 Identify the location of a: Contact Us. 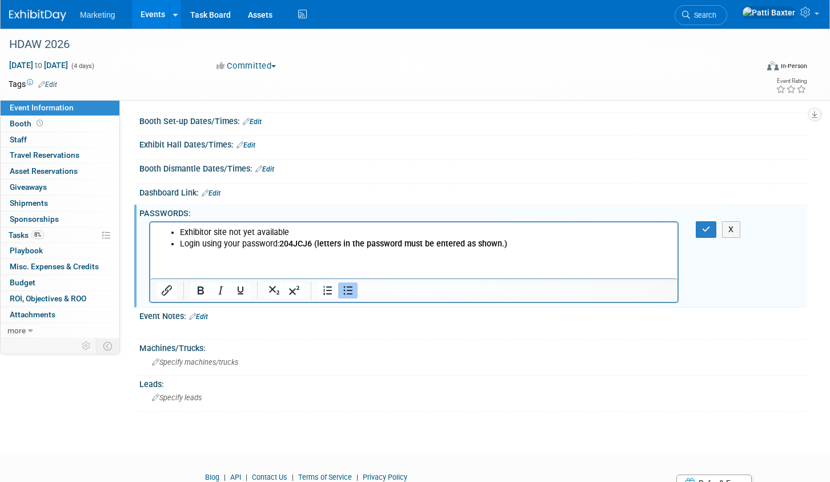
(270, 476).